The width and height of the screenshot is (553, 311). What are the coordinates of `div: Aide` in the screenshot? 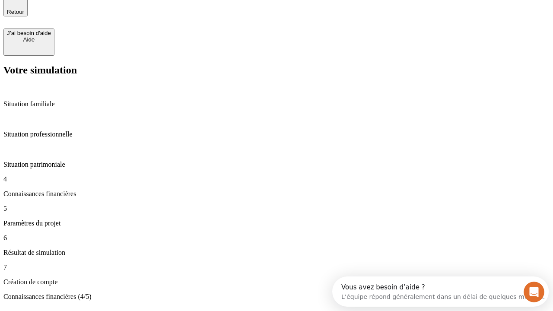 It's located at (29, 39).